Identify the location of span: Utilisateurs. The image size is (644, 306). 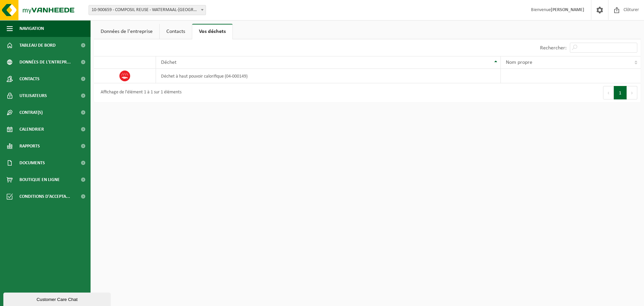
(33, 96).